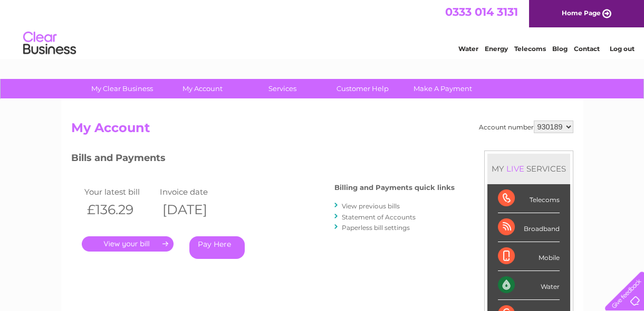  I want to click on a: Water, so click(468, 49).